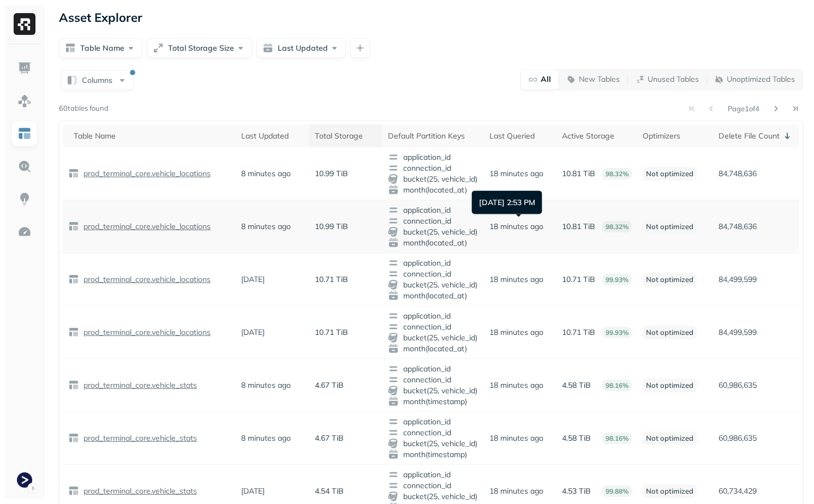 Image resolution: width=814 pixels, height=504 pixels. What do you see at coordinates (301, 48) in the screenshot?
I see `button: Last Updated` at bounding box center [301, 48].